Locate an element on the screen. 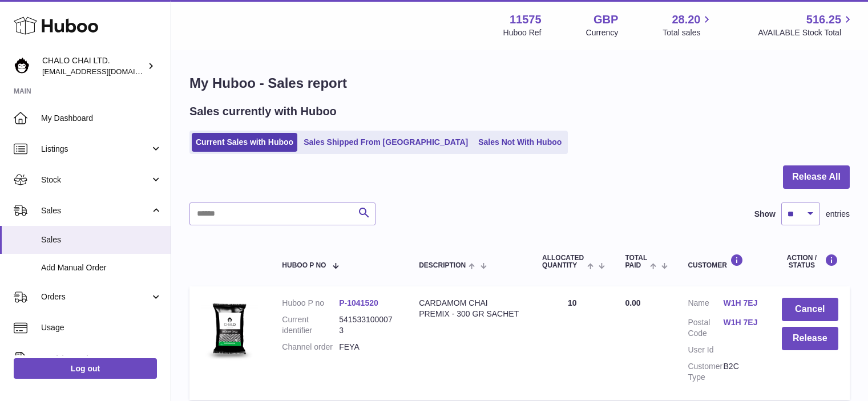 This screenshot has width=868, height=401. div: Customer is located at coordinates (723, 262).